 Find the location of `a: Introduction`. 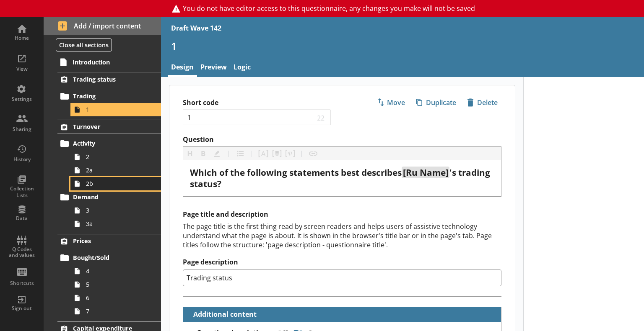

a: Introduction is located at coordinates (109, 62).